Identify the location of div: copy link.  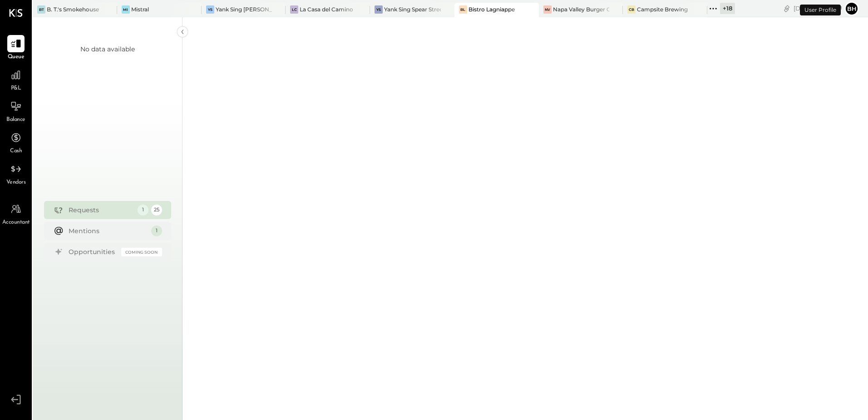
(787, 8).